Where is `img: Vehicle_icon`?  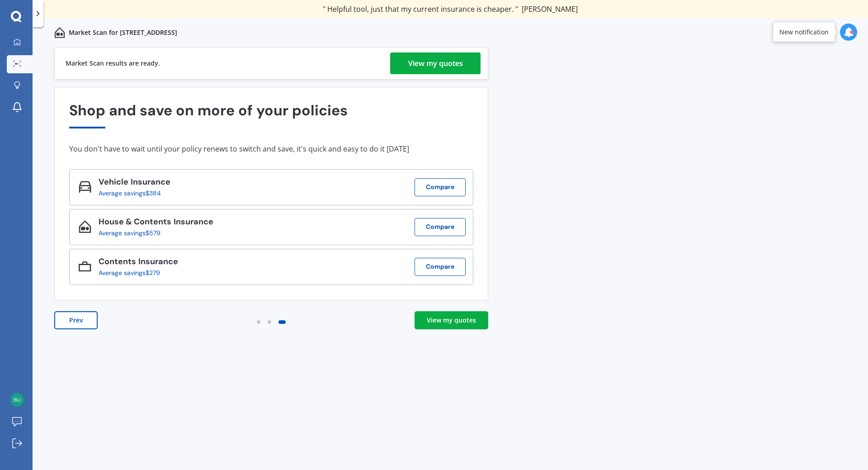 img: Vehicle_icon is located at coordinates (85, 187).